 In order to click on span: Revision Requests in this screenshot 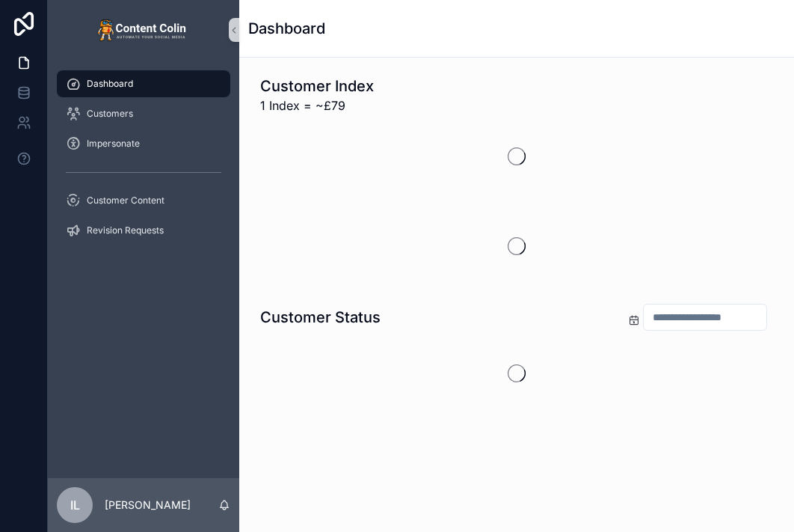, I will do `click(125, 231)`.